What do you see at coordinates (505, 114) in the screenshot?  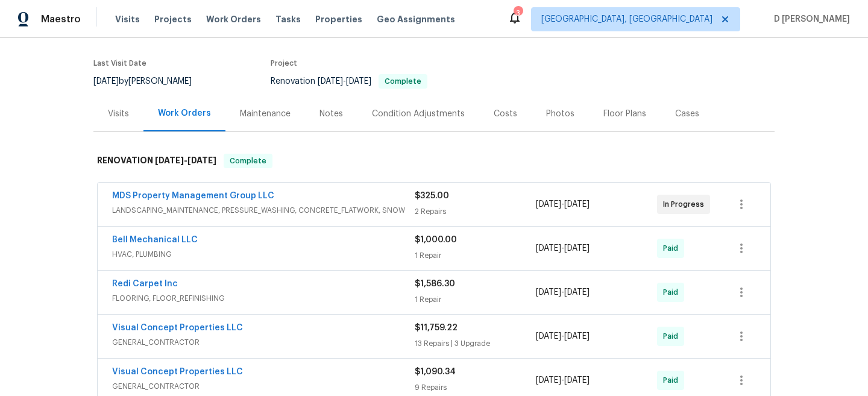 I see `div: Costs` at bounding box center [505, 114].